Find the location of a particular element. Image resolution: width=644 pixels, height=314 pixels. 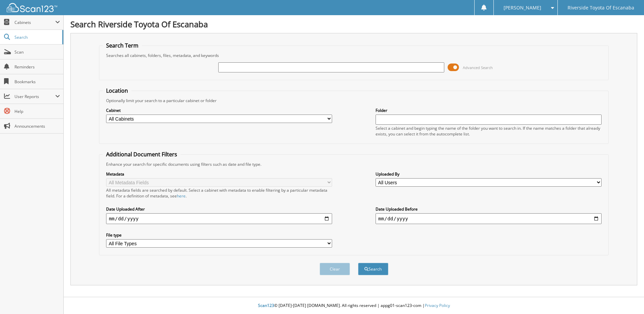

button: Search is located at coordinates (373, 269).